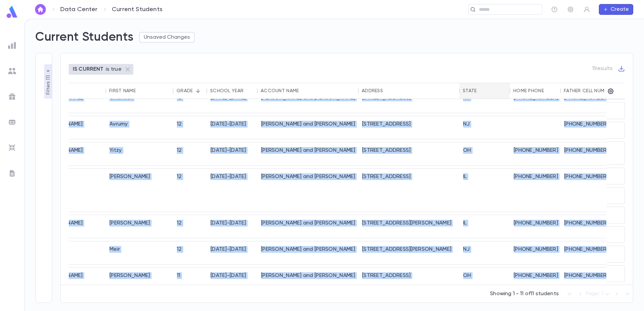 The width and height of the screenshot is (644, 311). I want to click on img: home_white.a664292cf8c1dea59945f0da9f25487c.svg, so click(40, 9).